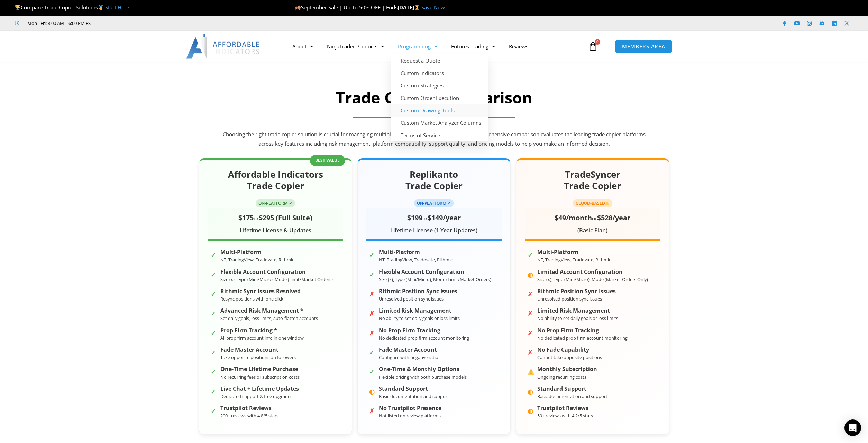 Image resolution: width=868 pixels, height=443 pixels. What do you see at coordinates (444, 218) in the screenshot?
I see `span: $149/year` at bounding box center [444, 218].